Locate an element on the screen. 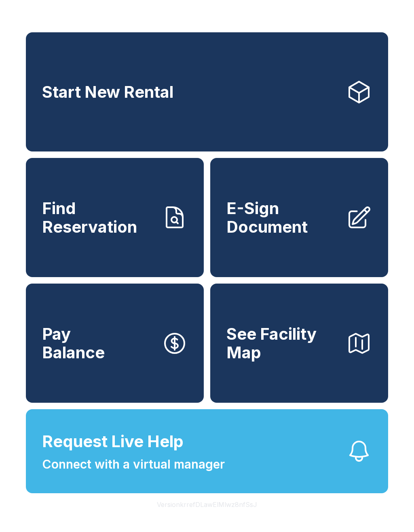 This screenshot has height=532, width=414. button: PayBalance is located at coordinates (115, 343).